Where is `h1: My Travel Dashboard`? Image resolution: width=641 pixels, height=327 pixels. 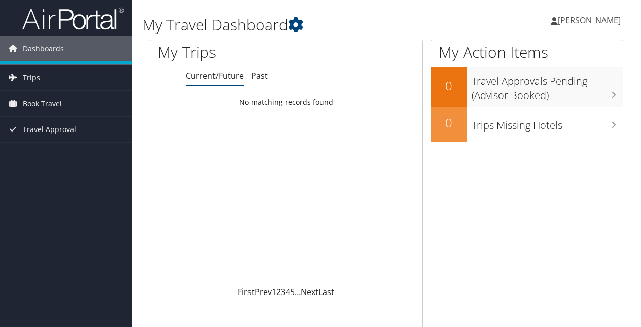 h1: My Travel Dashboard is located at coordinates (305, 25).